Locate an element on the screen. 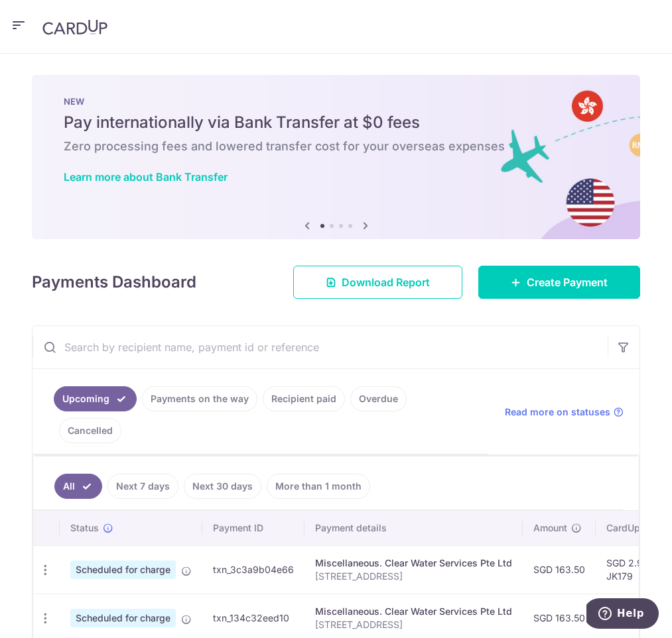 This screenshot has height=638, width=672. h4: Payments Dashboard is located at coordinates (114, 282).